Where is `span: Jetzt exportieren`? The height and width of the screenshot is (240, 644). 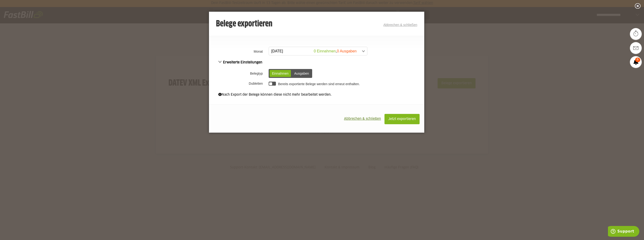 span: Jetzt exportieren is located at coordinates (402, 119).